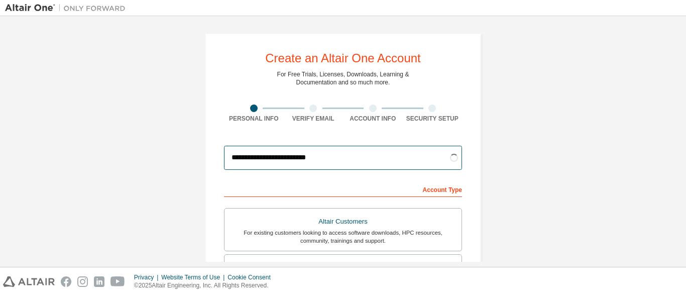 This screenshot has width=686, height=296. I want to click on div: Verify Email, so click(313, 118).